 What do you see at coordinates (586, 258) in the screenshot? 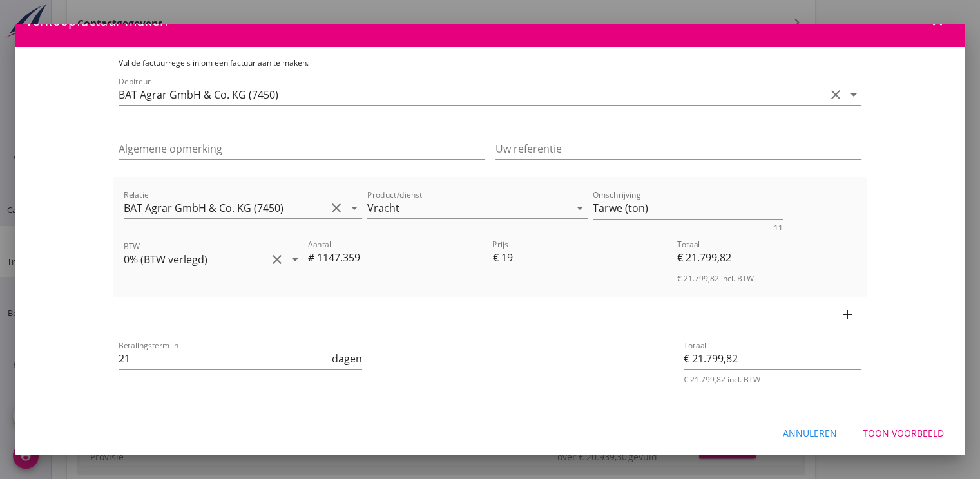
I see `input: Prijs` at bounding box center [586, 258].